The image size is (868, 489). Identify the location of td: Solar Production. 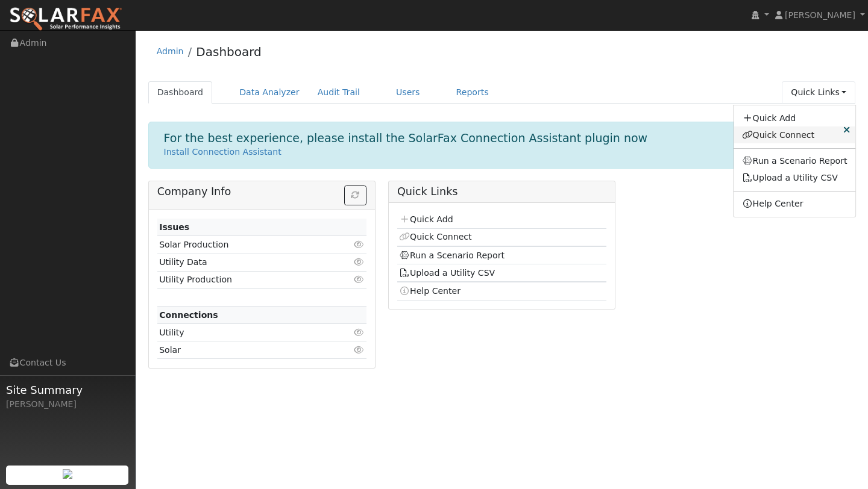
(245, 244).